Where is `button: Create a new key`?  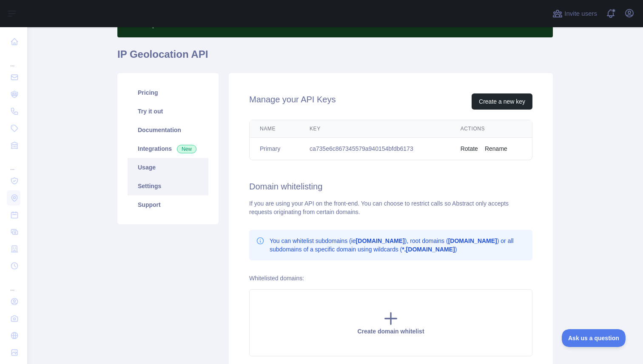
button: Create a new key is located at coordinates (502, 102).